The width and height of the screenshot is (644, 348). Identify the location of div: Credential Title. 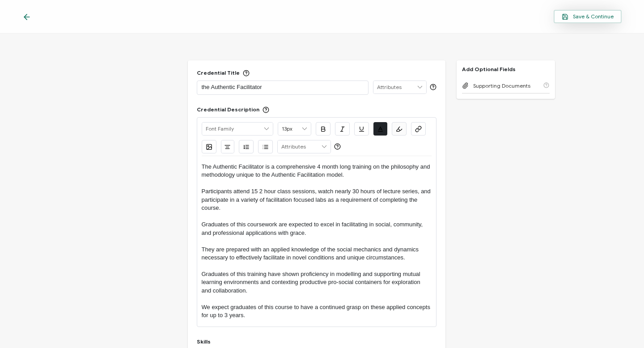
(223, 72).